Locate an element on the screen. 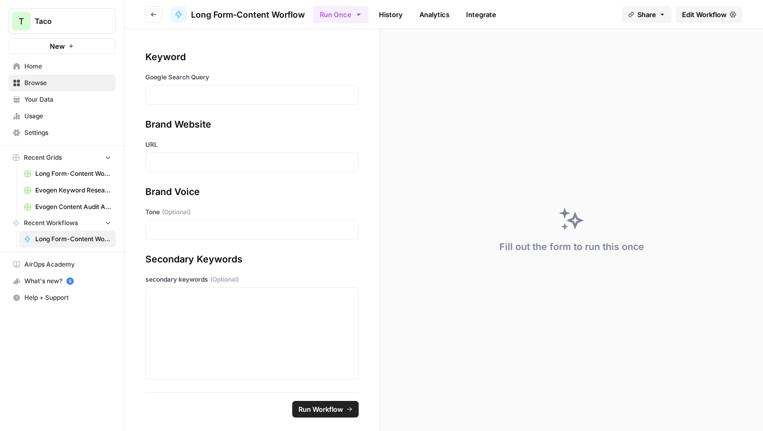 This screenshot has width=763, height=431. div: What's new? is located at coordinates (62, 281).